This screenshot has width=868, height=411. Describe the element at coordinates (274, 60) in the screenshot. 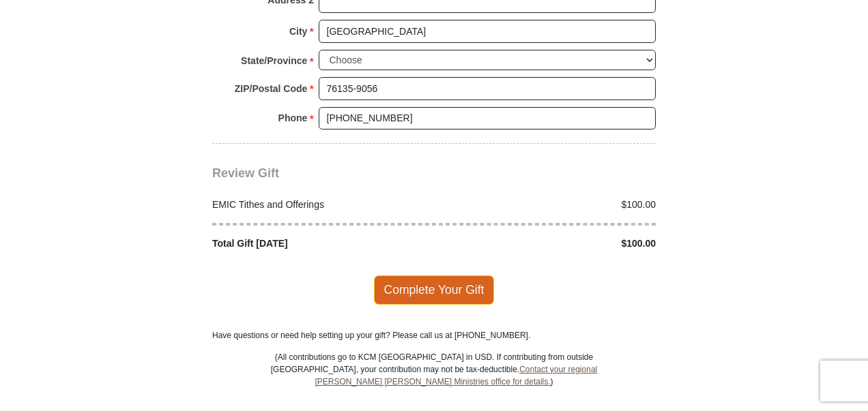

I see `strong: State/Province` at that location.